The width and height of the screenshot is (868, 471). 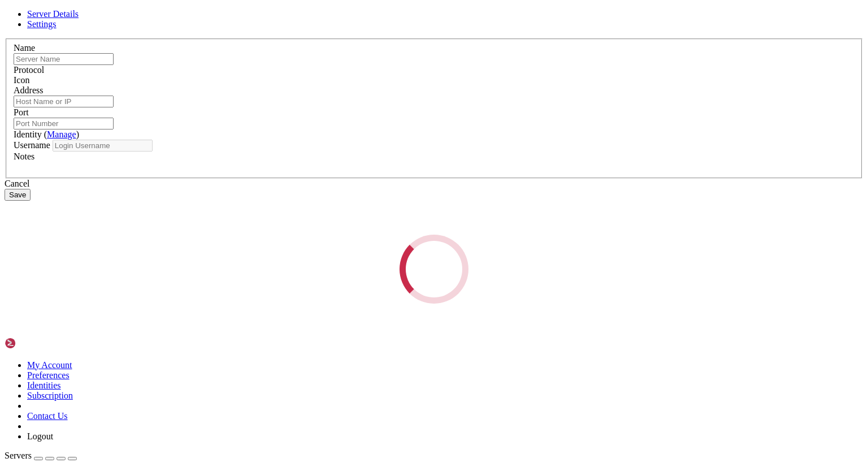 I want to click on span: 开, so click(x=70, y=28).